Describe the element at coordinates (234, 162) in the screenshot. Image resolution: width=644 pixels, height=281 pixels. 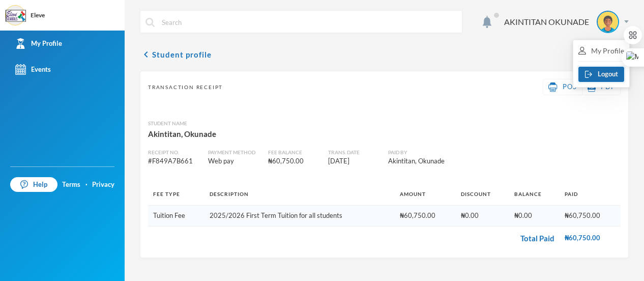
I see `div: Web pay` at that location.